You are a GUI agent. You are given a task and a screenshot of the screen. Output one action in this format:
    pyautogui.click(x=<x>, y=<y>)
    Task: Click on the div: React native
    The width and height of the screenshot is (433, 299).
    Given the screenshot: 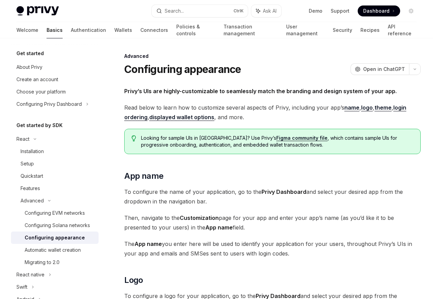 What is the action you would take?
    pyautogui.click(x=30, y=275)
    